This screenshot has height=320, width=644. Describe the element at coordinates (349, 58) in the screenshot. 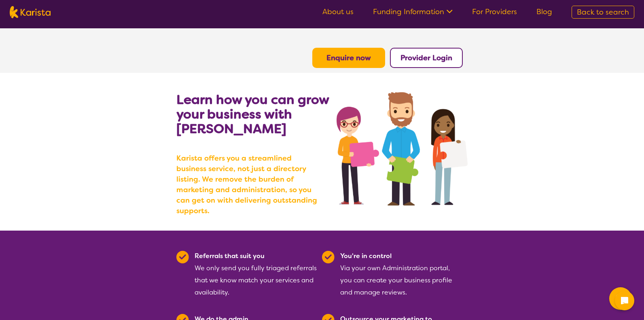

I see `b: Enquire now` at that location.